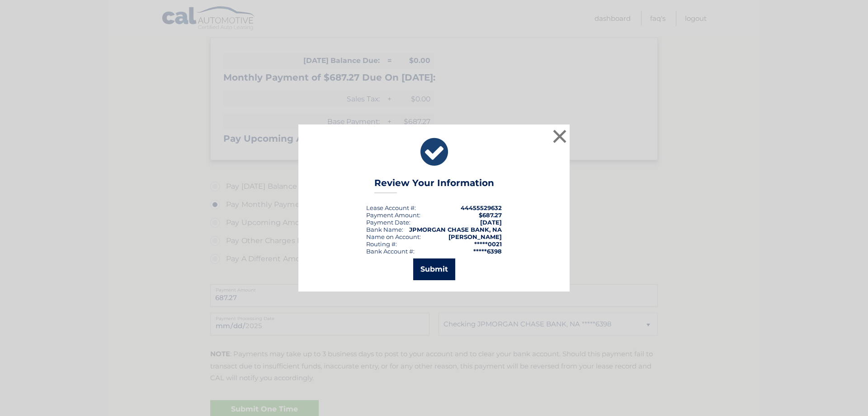 The height and width of the screenshot is (416, 868). I want to click on strong: JPMORGAN CHASE BANK, NA, so click(455, 229).